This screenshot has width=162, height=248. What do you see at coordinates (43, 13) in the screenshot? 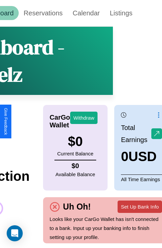
I see `a: Reservations` at bounding box center [43, 13].